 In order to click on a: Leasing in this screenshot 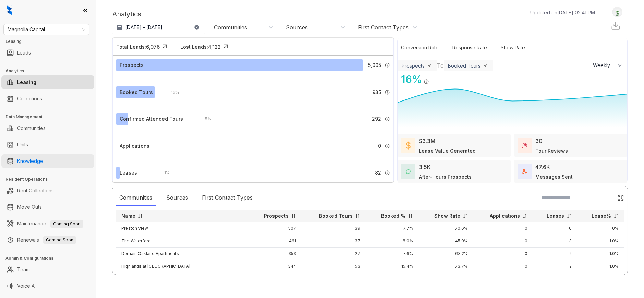, I will do `click(27, 82)`.